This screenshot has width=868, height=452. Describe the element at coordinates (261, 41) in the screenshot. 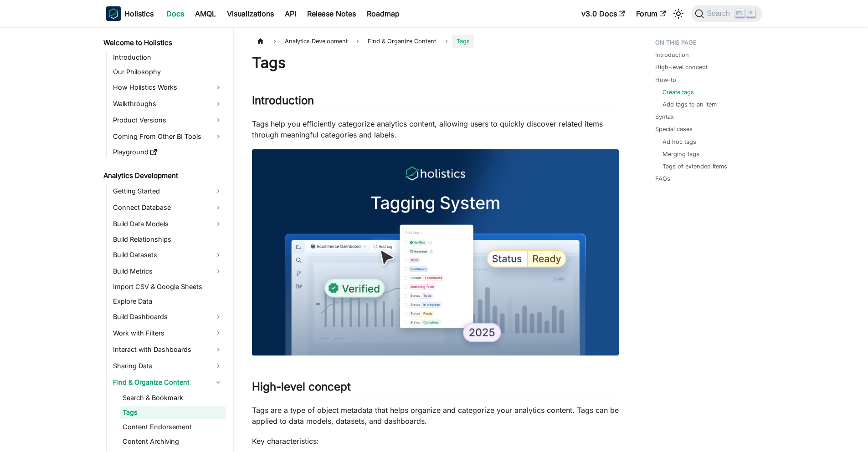

I see `a: Home page` at that location.